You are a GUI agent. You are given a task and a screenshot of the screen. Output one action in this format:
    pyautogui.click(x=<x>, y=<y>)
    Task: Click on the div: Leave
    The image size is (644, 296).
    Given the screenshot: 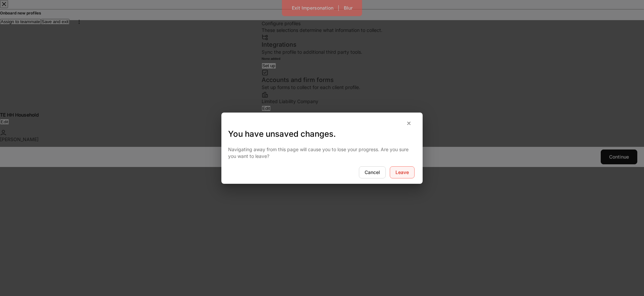 What is the action you would take?
    pyautogui.click(x=402, y=172)
    